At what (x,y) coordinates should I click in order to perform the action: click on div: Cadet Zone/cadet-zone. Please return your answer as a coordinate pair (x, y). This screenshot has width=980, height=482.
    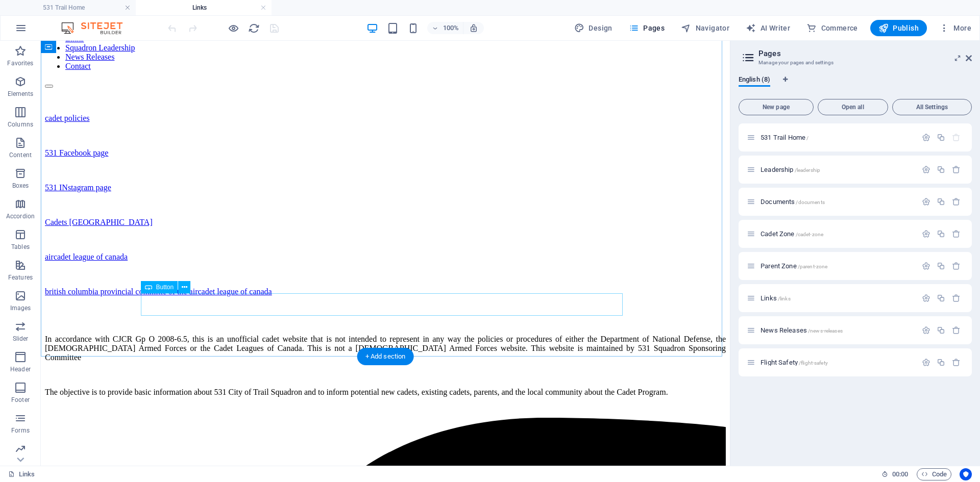
    Looking at the image, I should click on (837, 234).